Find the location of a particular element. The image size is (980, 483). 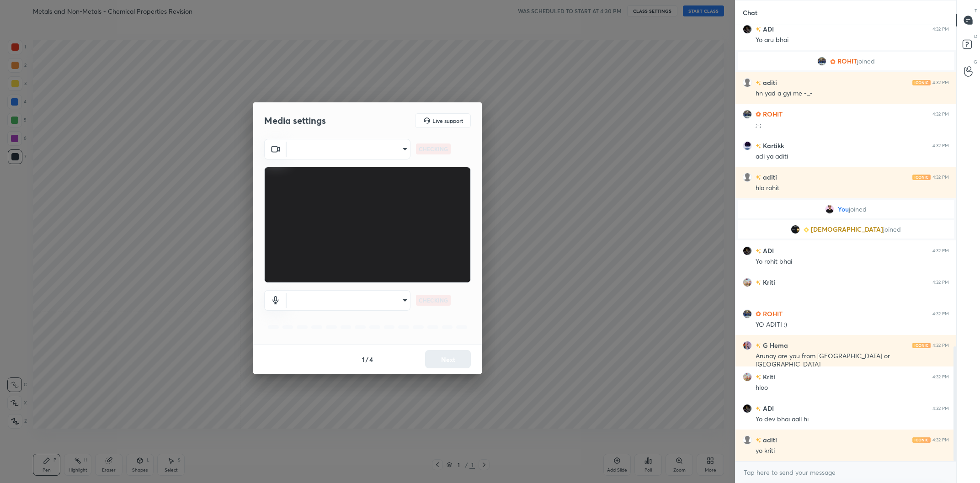

span: You is located at coordinates (844, 210).